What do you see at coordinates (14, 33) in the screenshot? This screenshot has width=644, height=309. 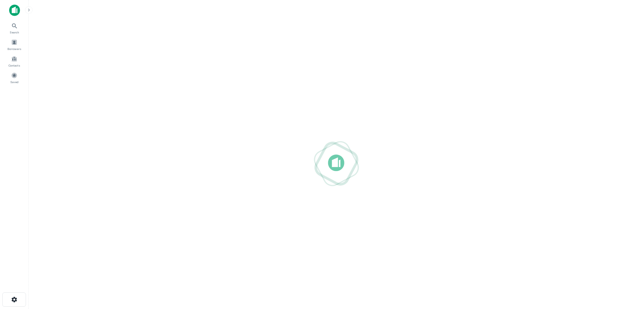 I see `span: Search` at bounding box center [14, 33].